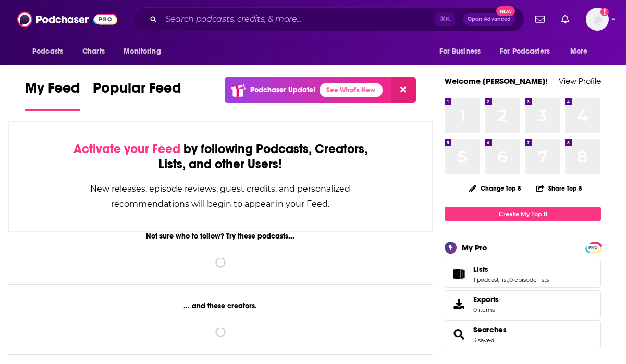 This screenshot has height=364, width=626. What do you see at coordinates (329, 19) in the screenshot?
I see `div: Search podcasts, credits, & more...` at bounding box center [329, 19].